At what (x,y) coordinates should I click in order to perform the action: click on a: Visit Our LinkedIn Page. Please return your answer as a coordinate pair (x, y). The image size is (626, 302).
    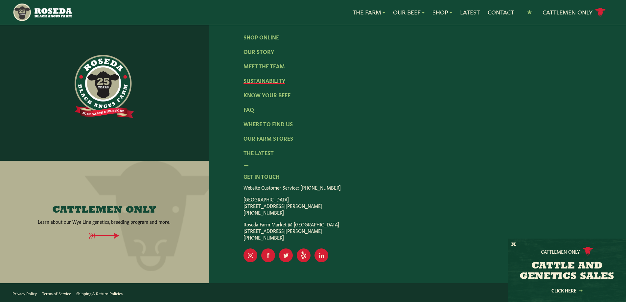
    Looking at the image, I should click on (321, 255).